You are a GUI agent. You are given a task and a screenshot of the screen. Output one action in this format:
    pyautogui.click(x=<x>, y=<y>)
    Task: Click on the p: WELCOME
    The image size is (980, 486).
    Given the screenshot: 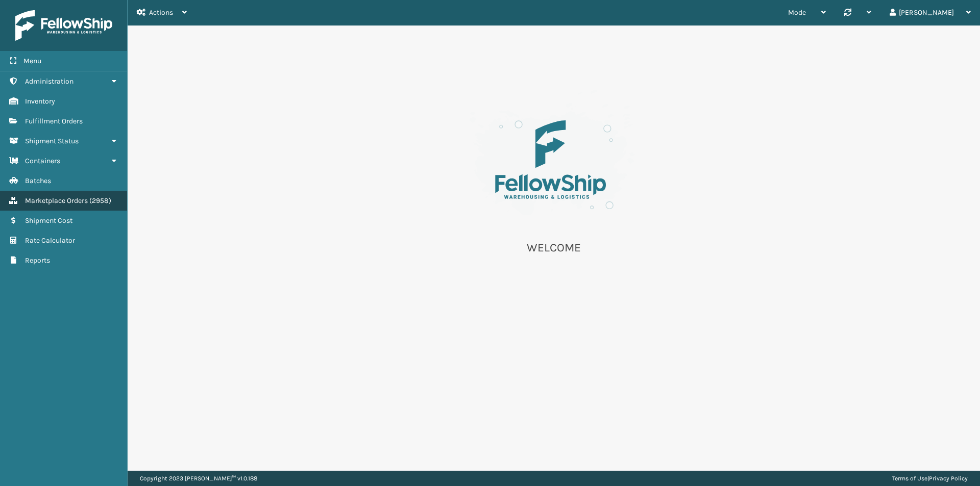 What is the action you would take?
    pyautogui.click(x=554, y=248)
    